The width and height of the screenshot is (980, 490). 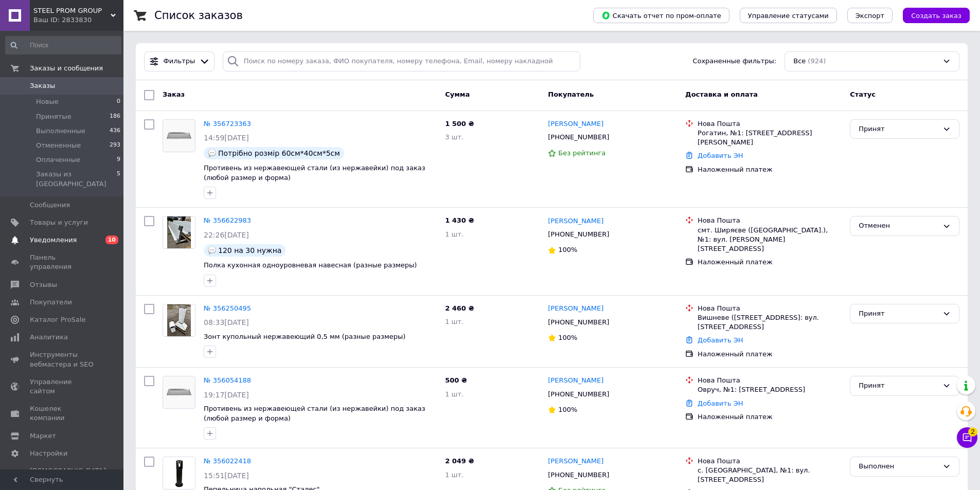 I want to click on span: 1 500 ₴, so click(x=459, y=124).